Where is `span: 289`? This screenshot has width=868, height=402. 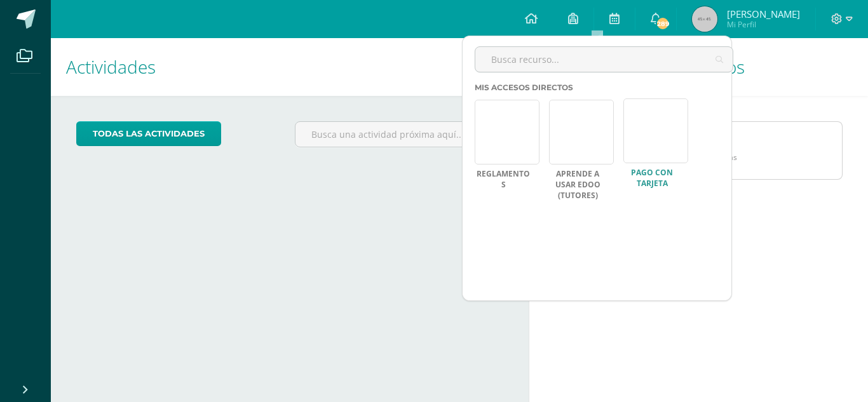 span: 289 is located at coordinates (662, 23).